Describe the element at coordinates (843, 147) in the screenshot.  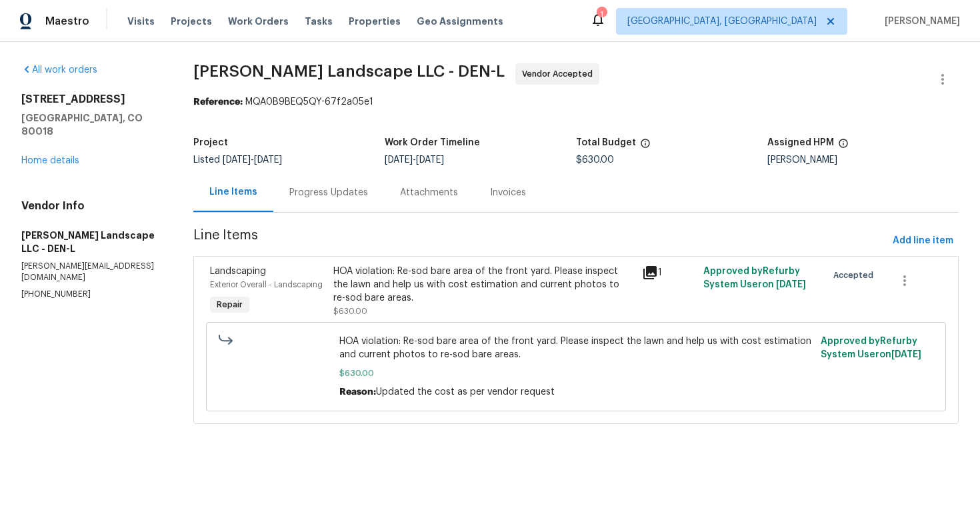
I see `span: The hpm assigned to this work order.` at that location.